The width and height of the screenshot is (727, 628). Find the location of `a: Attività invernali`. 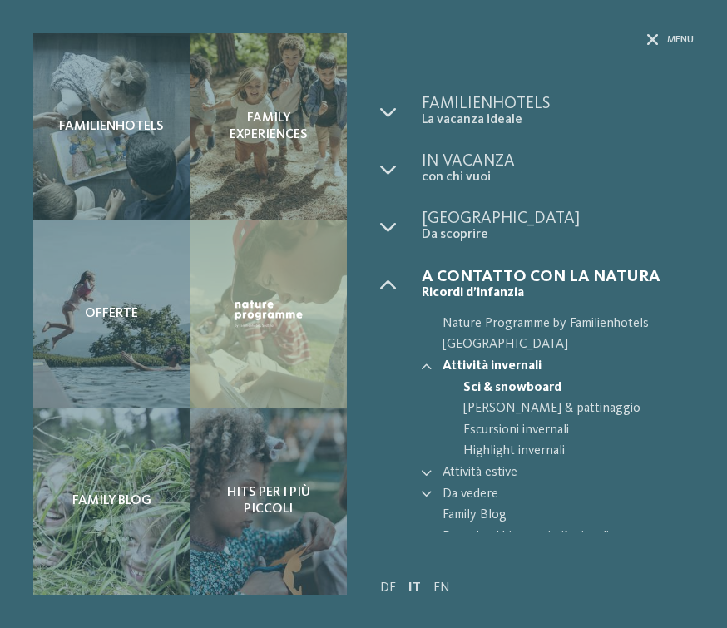

a: Attività invernali is located at coordinates (568, 367).